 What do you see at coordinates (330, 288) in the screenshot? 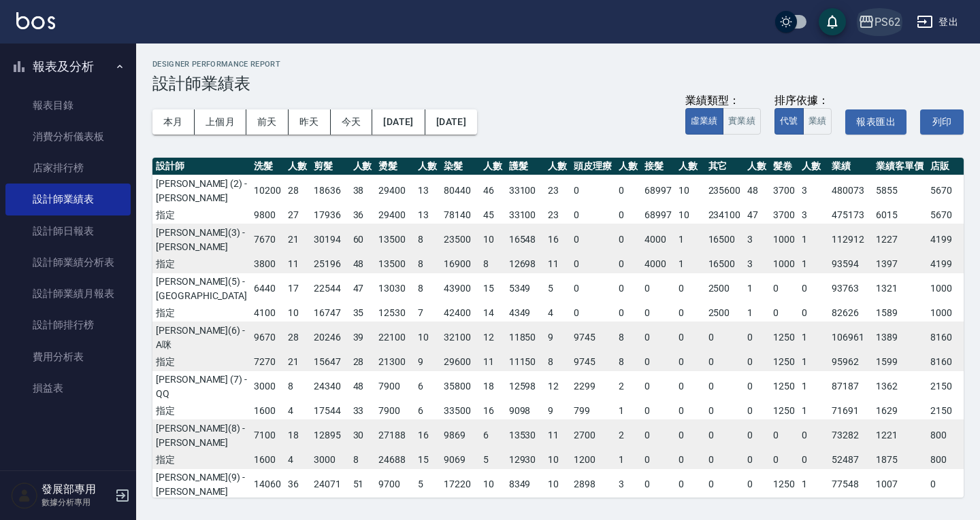
I see `td: 22544` at bounding box center [330, 288].